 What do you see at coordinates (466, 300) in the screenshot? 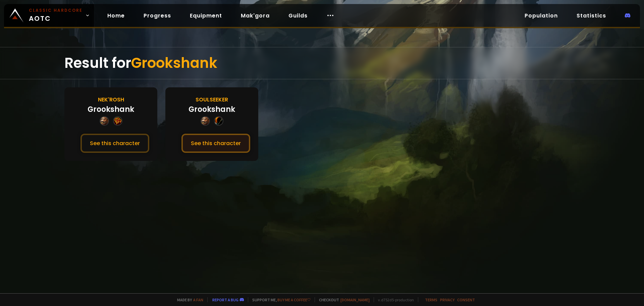
I see `a: Consent` at bounding box center [466, 300].